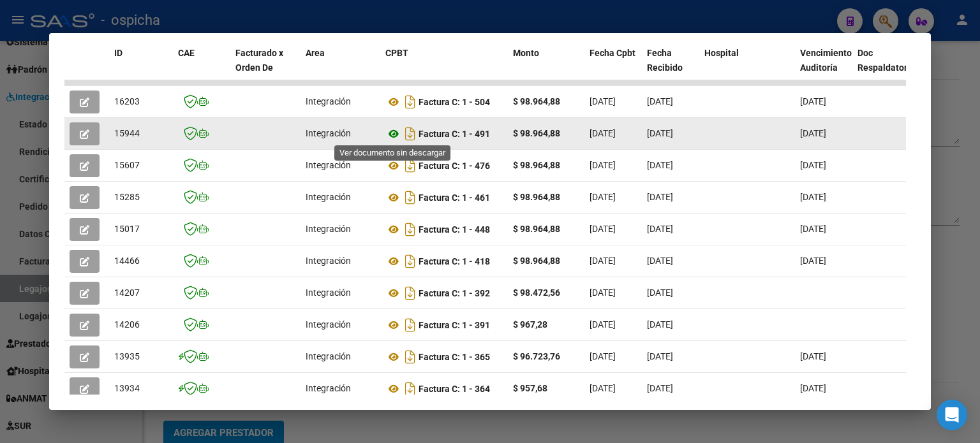 The image size is (980, 443). Describe the element at coordinates (141, 68) in the screenshot. I see `datatable-header-cell: ID` at that location.